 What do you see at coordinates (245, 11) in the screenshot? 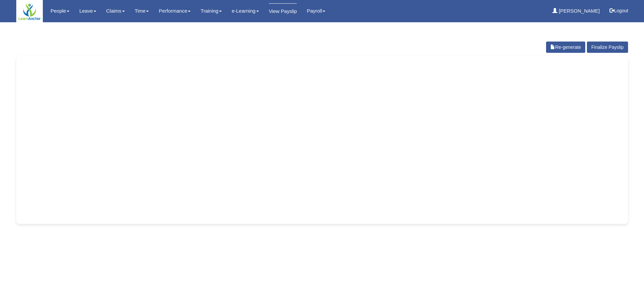
I see `a: e-Learning` at bounding box center [245, 11].